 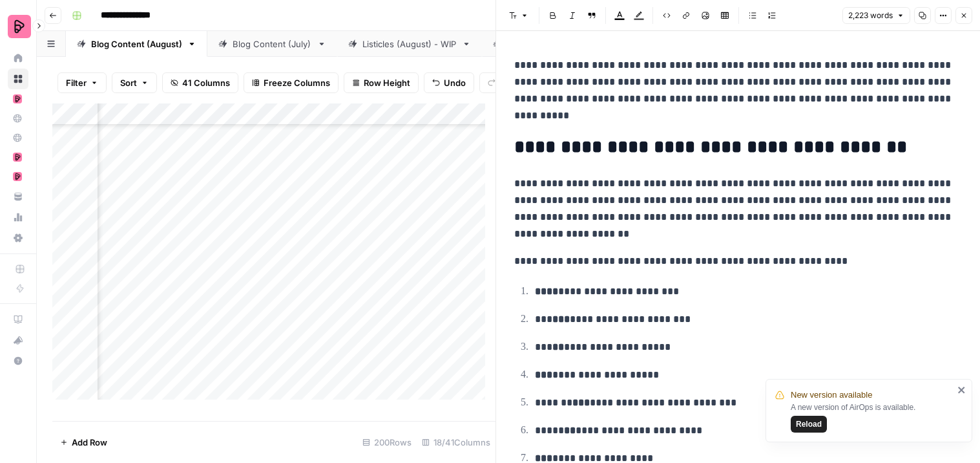 What do you see at coordinates (129, 82) in the screenshot?
I see `span: Sort` at bounding box center [129, 82].